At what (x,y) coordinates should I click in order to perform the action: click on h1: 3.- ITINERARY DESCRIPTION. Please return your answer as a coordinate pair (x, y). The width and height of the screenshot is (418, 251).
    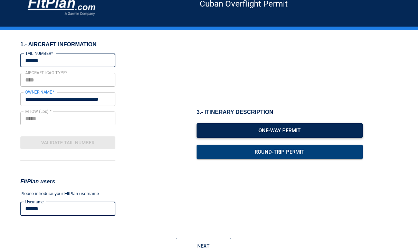
    Looking at the image, I should click on (279, 112).